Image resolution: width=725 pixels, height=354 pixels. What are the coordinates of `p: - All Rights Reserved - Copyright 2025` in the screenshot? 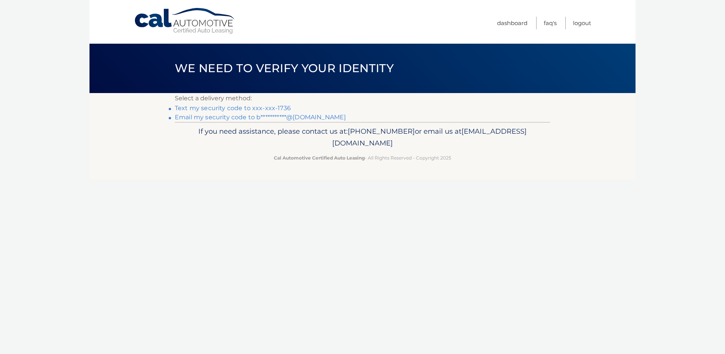 It's located at (363, 157).